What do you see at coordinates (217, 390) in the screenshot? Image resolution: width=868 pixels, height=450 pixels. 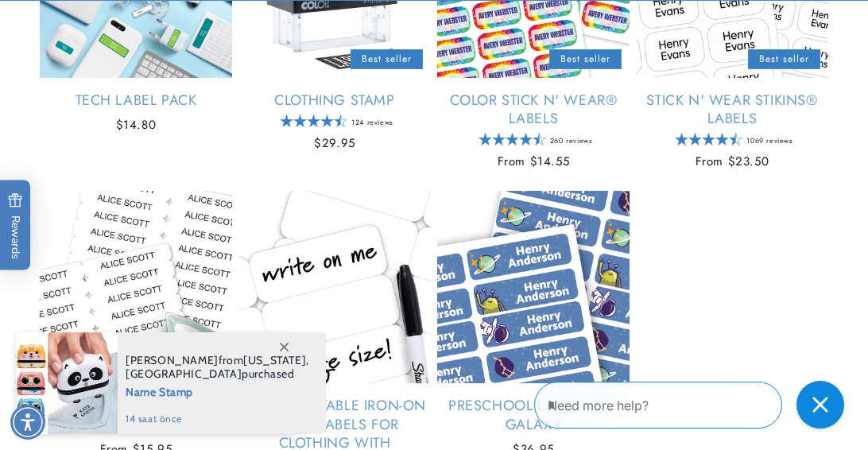 I see `span: Name Stamp` at bounding box center [217, 390].